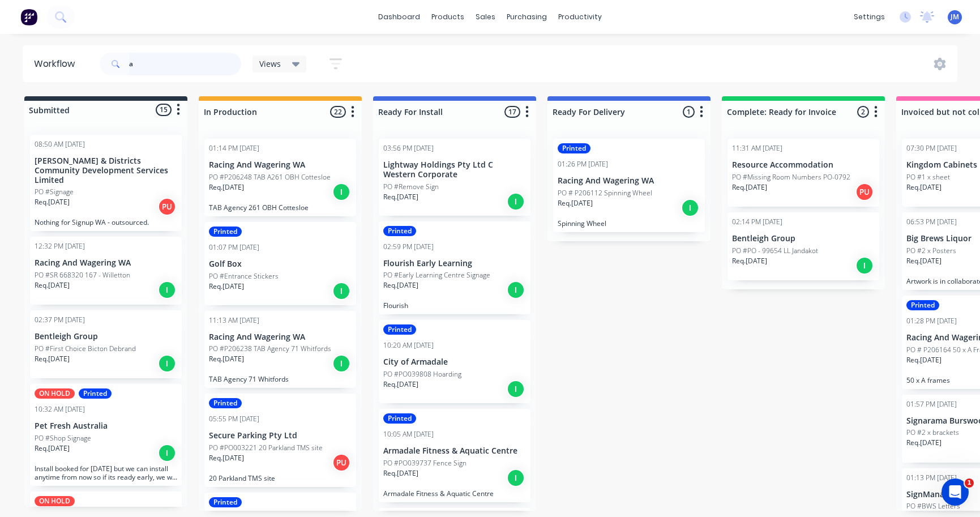 This screenshot has width=980, height=517. Describe the element at coordinates (436, 275) in the screenshot. I see `p: PO #Early Learning Centre Signage` at that location.